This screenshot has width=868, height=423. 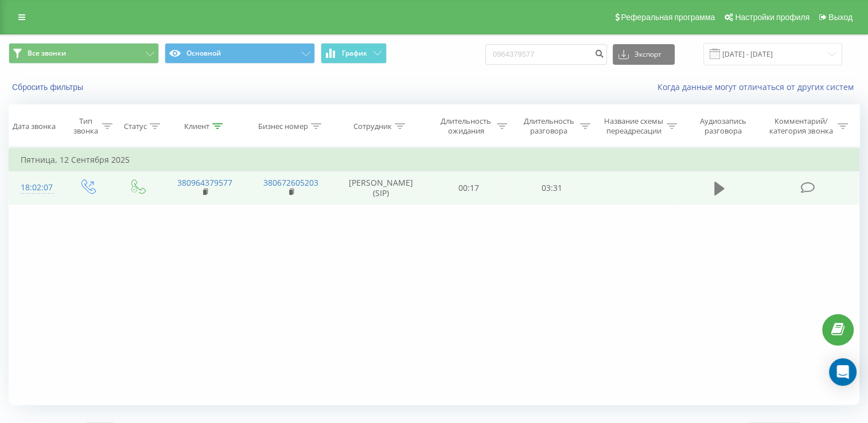 What do you see at coordinates (49, 87) in the screenshot?
I see `button: Сбросить фильтры` at bounding box center [49, 87].